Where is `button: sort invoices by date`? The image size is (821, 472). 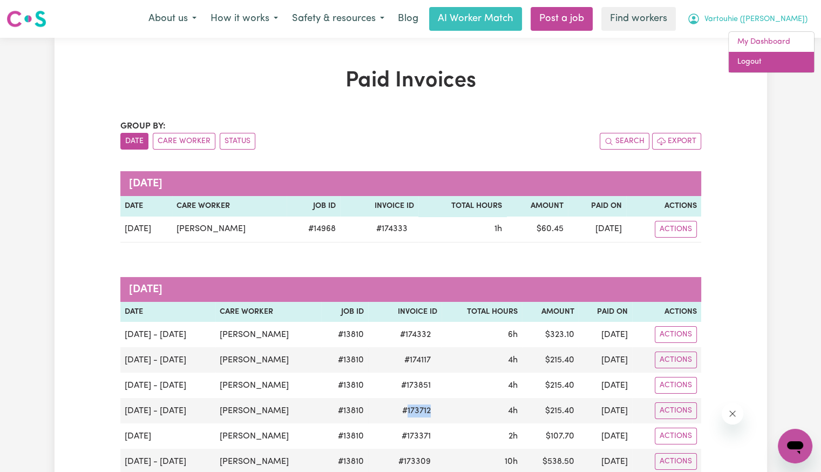 button: sort invoices by date is located at coordinates (134, 141).